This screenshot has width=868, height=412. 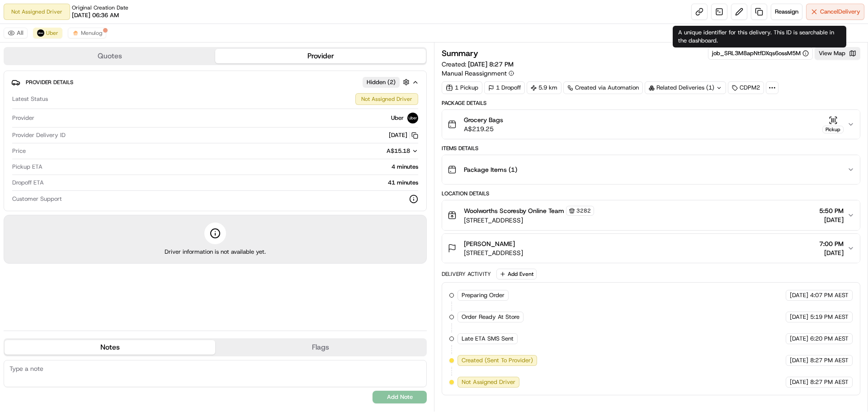 I want to click on span: API Documentation, so click(x=115, y=136).